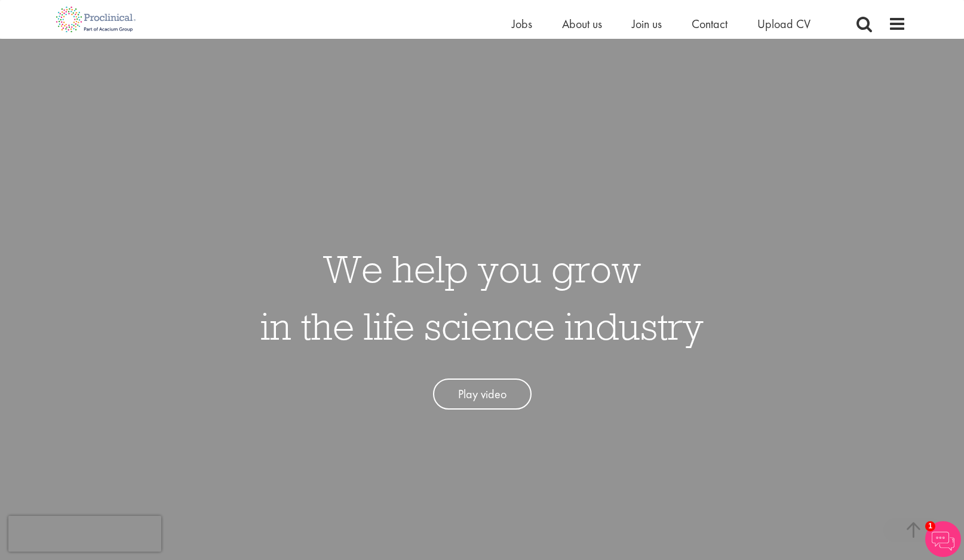 This screenshot has height=560, width=964. What do you see at coordinates (582, 24) in the screenshot?
I see `a: About us` at bounding box center [582, 24].